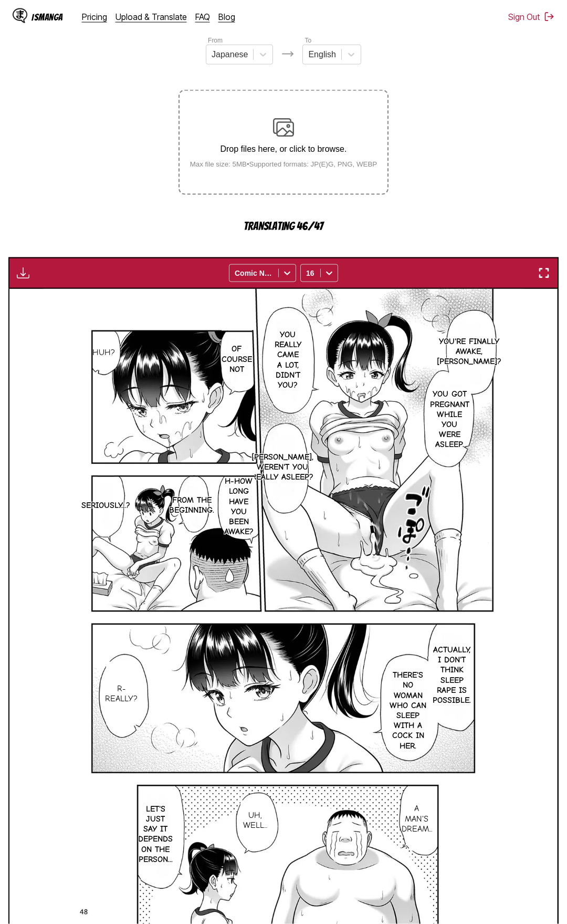 The height and width of the screenshot is (924, 567). I want to click on img: Sign out, so click(549, 17).